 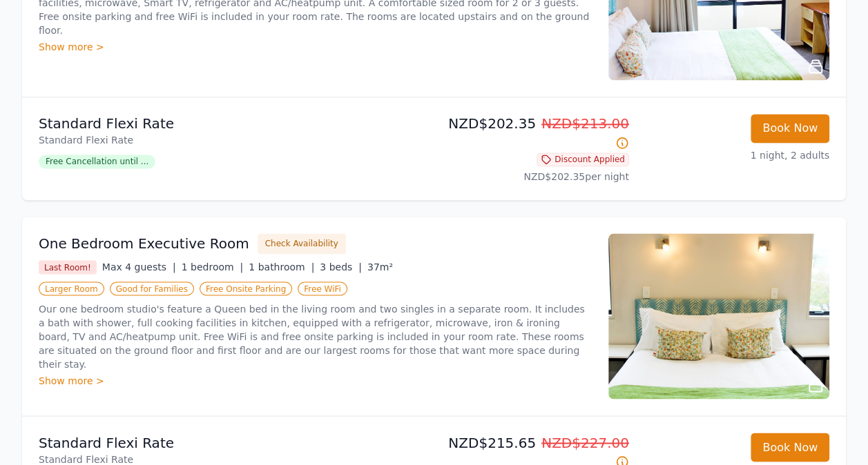 What do you see at coordinates (302, 244) in the screenshot?
I see `button: Check Availability` at bounding box center [302, 244].